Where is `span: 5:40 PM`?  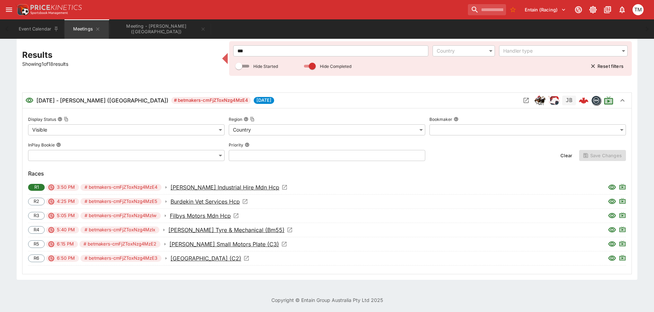 span: 5:40 PM is located at coordinates (66, 230).